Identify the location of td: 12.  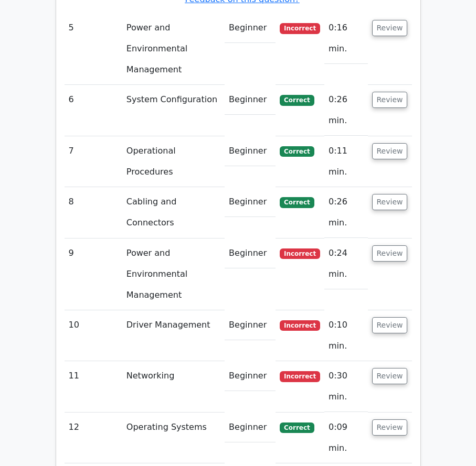
(94, 438).